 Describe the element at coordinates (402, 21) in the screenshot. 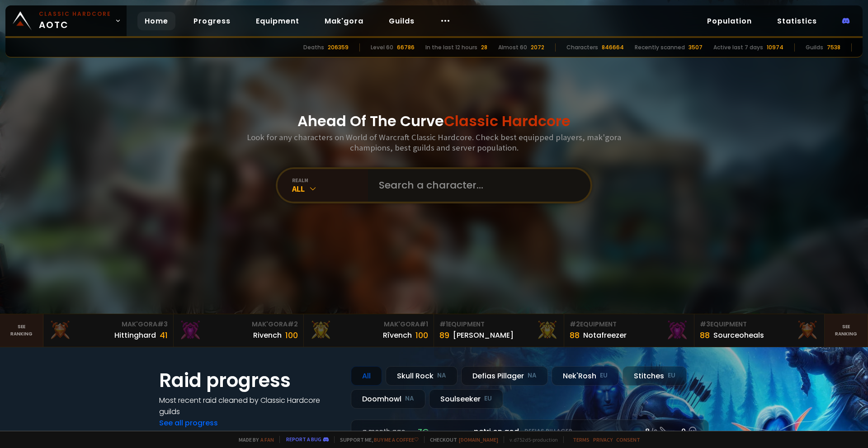

I see `a: Guilds` at that location.